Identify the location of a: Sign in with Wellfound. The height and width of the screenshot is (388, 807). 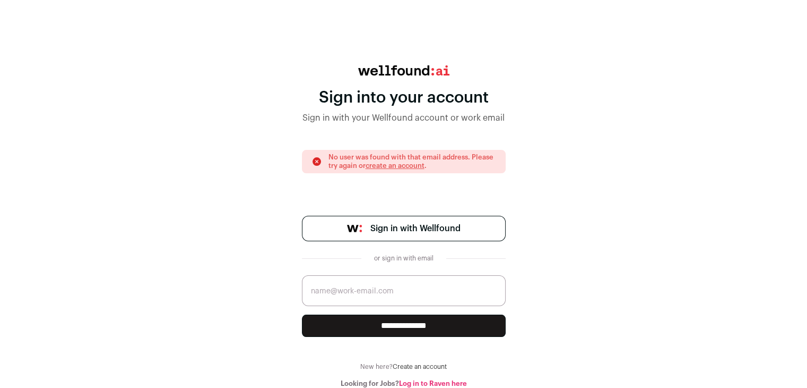
(404, 228).